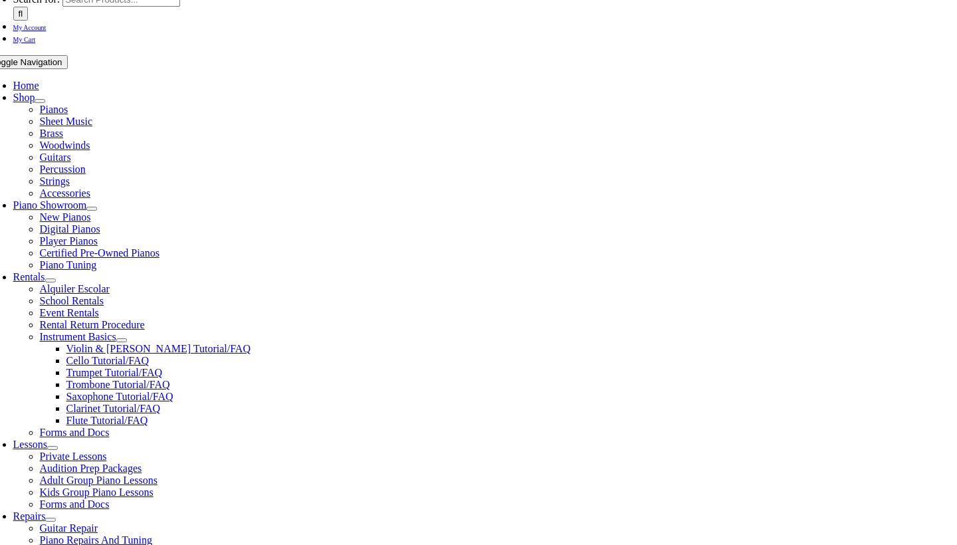  Describe the element at coordinates (120, 396) in the screenshot. I see `a: Saxophone Tutorial/FAQ` at that location.